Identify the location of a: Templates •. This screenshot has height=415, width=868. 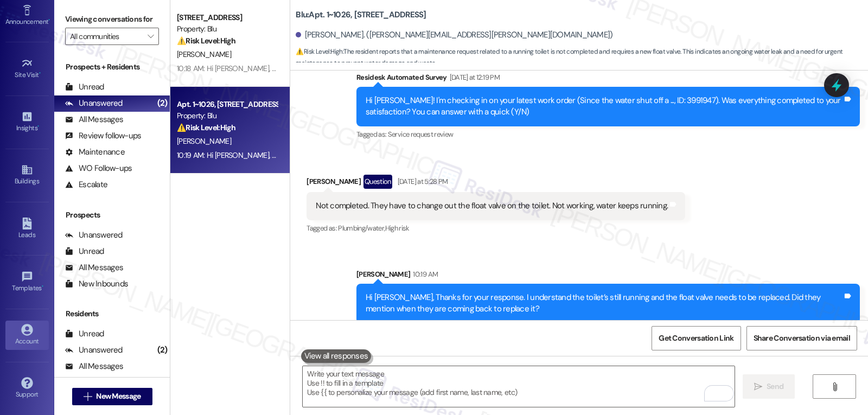
(27, 282).